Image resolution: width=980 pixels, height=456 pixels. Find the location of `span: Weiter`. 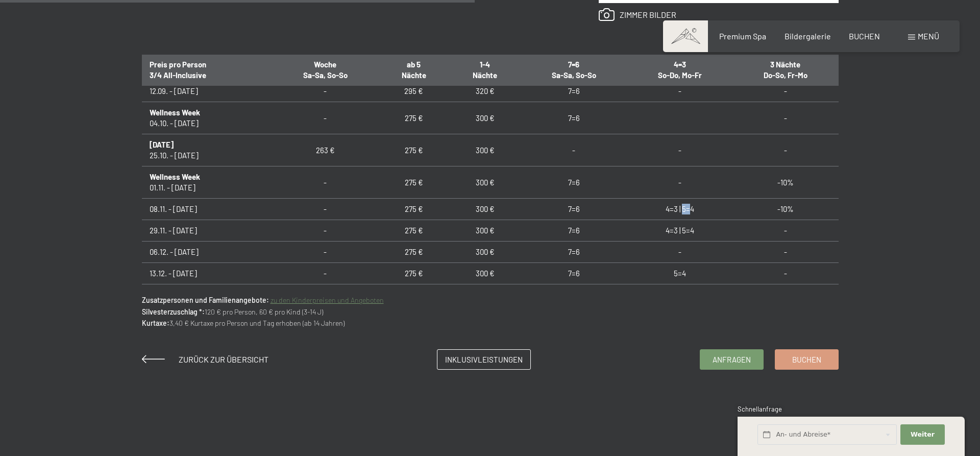

span: Weiter is located at coordinates (922, 434).